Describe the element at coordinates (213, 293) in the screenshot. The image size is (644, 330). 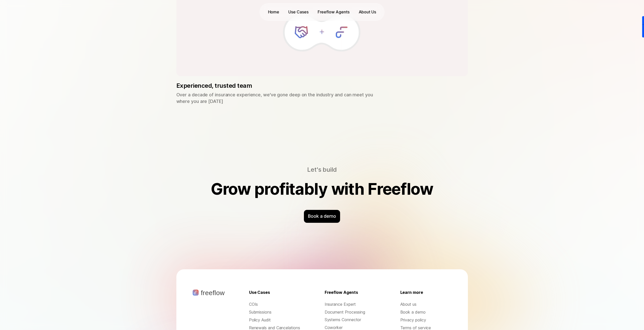
I see `p: freeflow` at that location.